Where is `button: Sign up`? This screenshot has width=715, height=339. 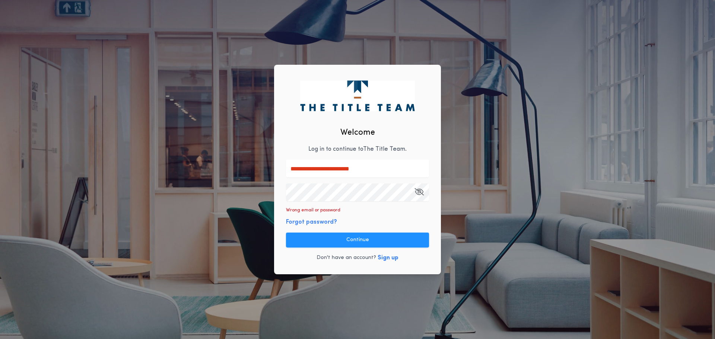 button: Sign up is located at coordinates (388, 258).